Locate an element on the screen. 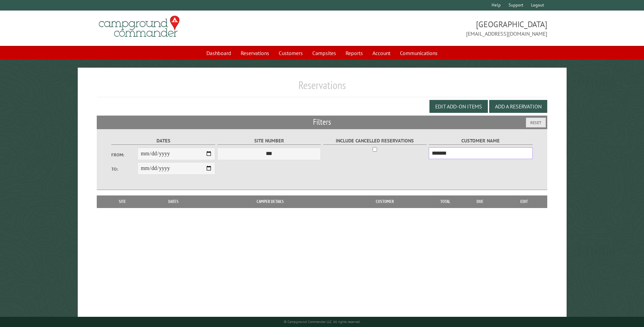  a: Communications is located at coordinates (419, 53).